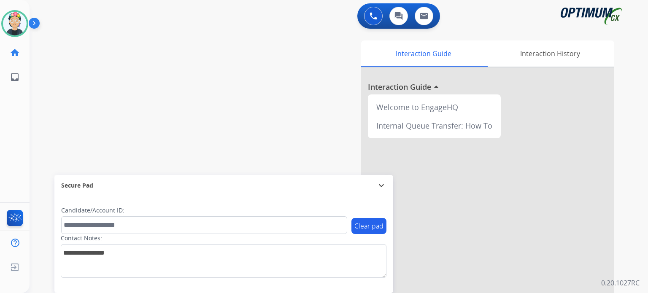  I want to click on div: Interaction Guide, so click(423, 54).